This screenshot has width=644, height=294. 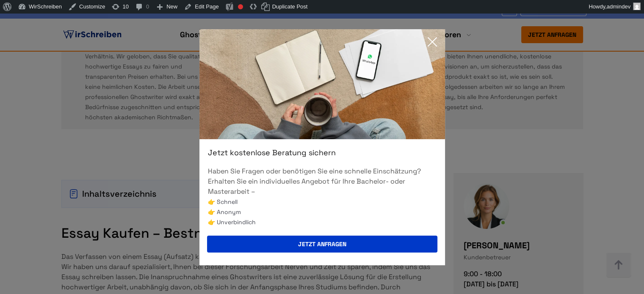 What do you see at coordinates (322, 182) in the screenshot?
I see `p: Haben Sie Fragen oder benötigen Sie eine schnelle Einschätzung? Erhalten Sie ein individuelles An...` at bounding box center [322, 182].